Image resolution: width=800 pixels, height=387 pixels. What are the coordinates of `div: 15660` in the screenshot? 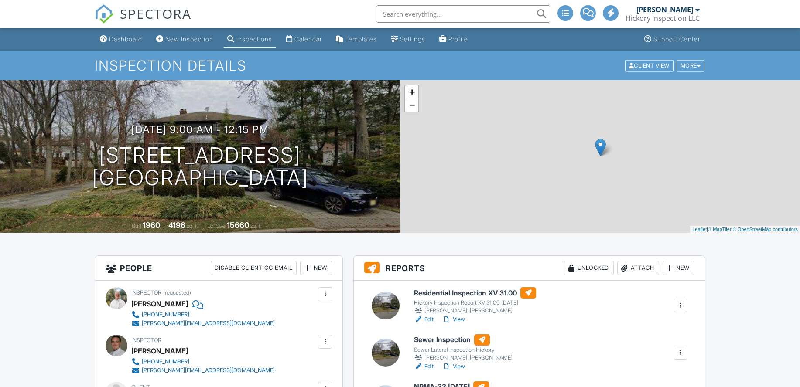 It's located at (238, 225).